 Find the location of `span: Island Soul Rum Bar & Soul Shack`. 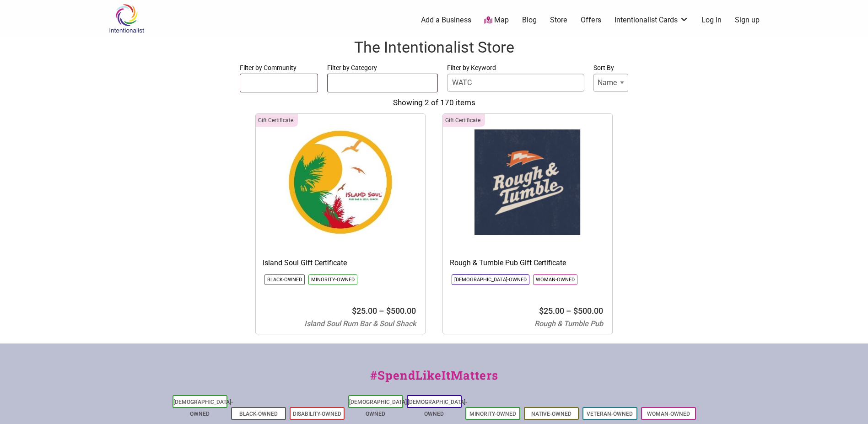

span: Island Soul Rum Bar & Soul Shack is located at coordinates (360, 323).